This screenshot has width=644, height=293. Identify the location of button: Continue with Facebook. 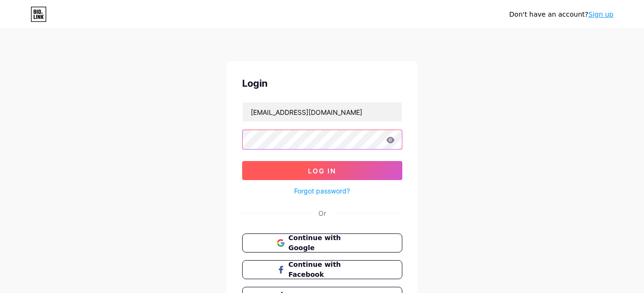
(322, 269).